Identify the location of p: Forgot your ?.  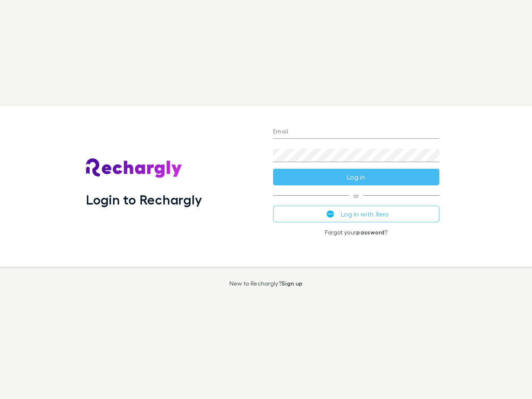
(356, 233).